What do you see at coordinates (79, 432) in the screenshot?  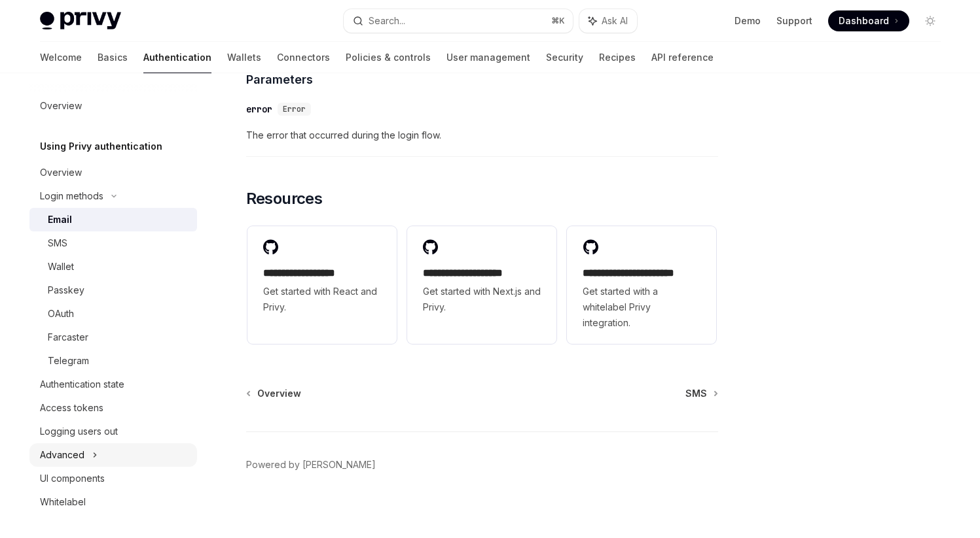 I see `div: Logging users out` at bounding box center [79, 432].